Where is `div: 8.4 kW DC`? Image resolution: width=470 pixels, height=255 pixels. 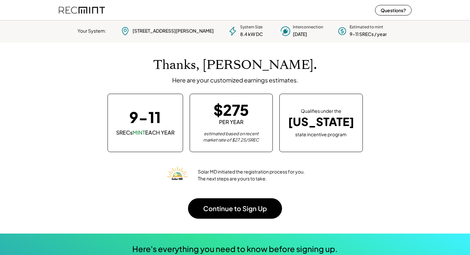 div: 8.4 kW DC is located at coordinates (251, 34).